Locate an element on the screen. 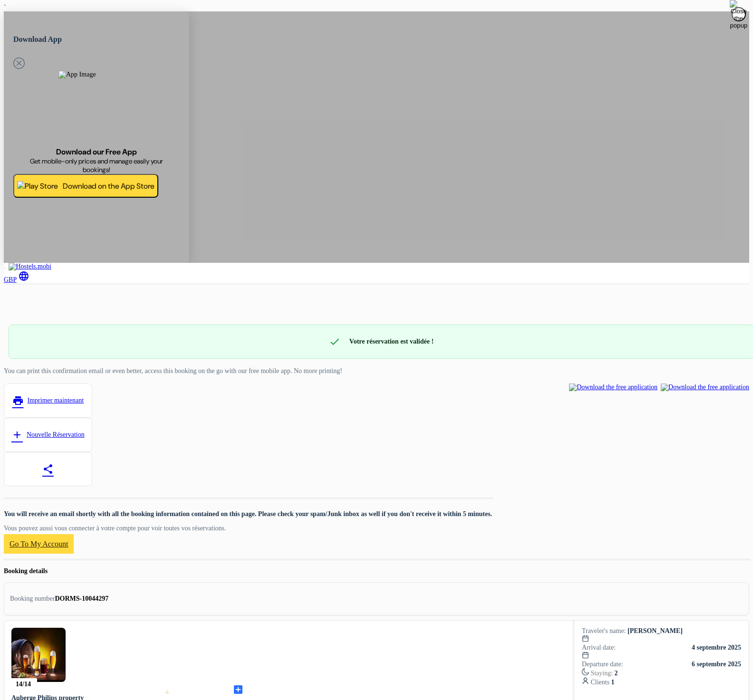 The width and height of the screenshot is (753, 700). b: 4 septembre 2025 is located at coordinates (716, 647).